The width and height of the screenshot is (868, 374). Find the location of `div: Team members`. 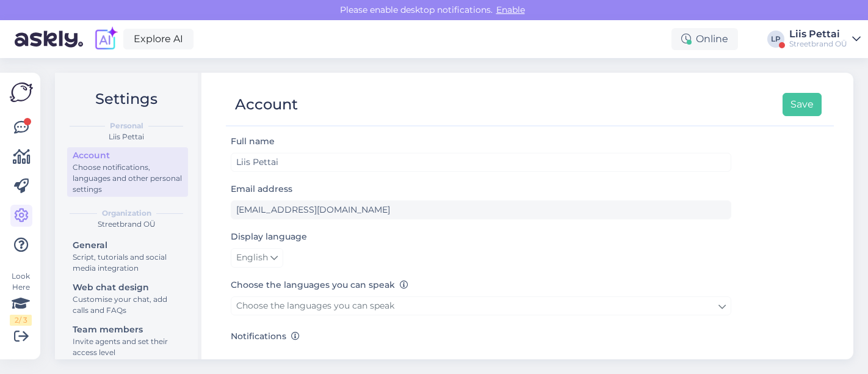

div: Team members is located at coordinates (127, 329).